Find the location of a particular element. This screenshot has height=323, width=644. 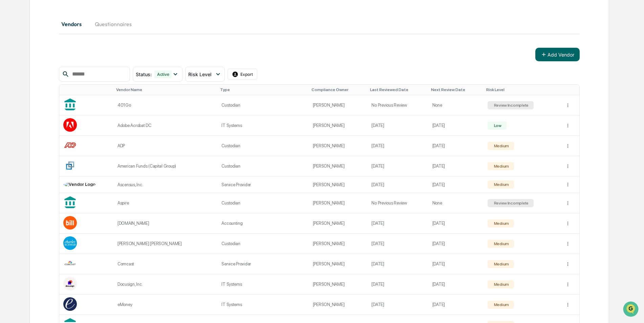

div: ADP is located at coordinates (165, 146).